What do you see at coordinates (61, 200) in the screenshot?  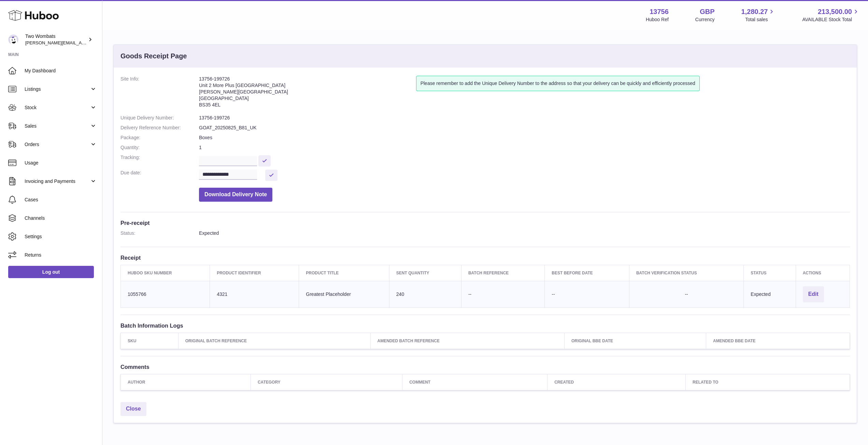 I see `span: Cases` at bounding box center [61, 200].